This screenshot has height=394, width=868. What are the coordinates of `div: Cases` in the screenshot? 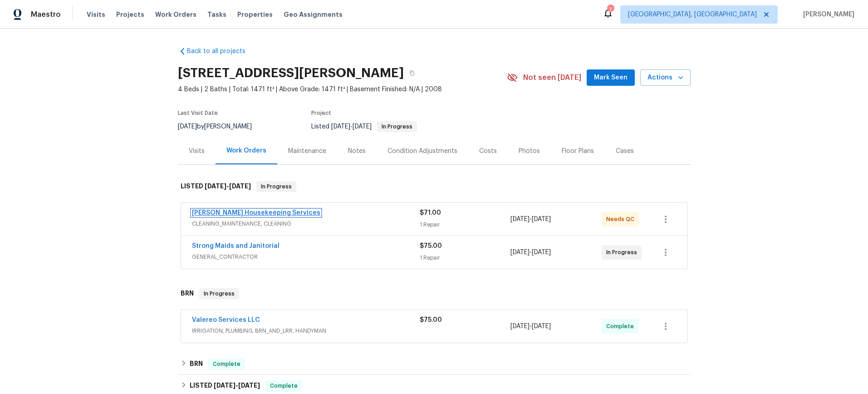 It's located at (625, 151).